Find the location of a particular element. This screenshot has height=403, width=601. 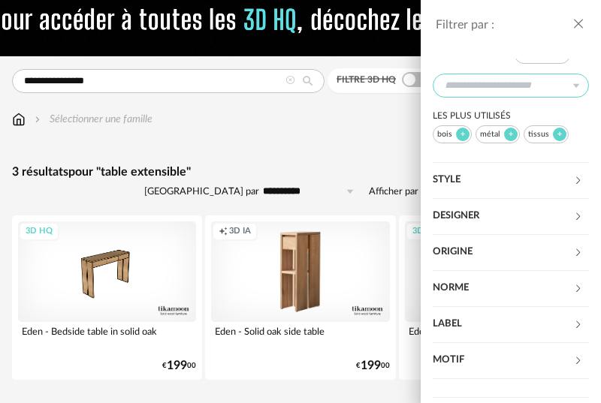

div: Matière Chêne is located at coordinates (511, 118).